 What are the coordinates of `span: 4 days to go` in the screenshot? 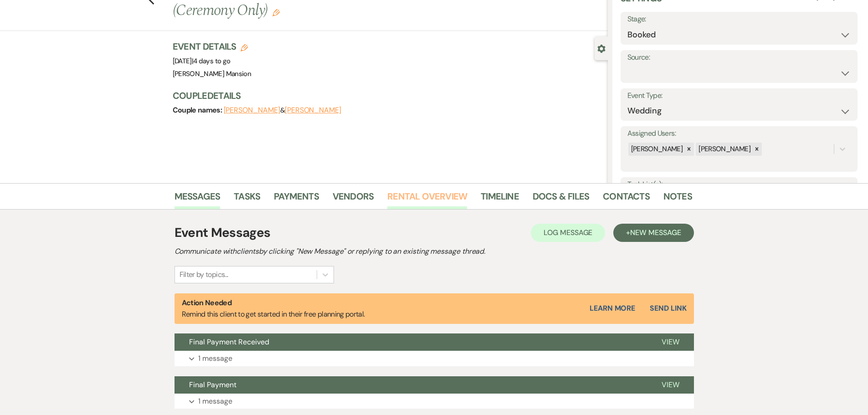 It's located at (212, 61).